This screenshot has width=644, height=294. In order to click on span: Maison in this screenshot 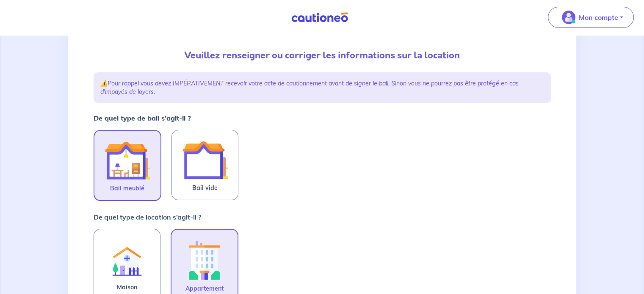, I will do `click(127, 288)`.